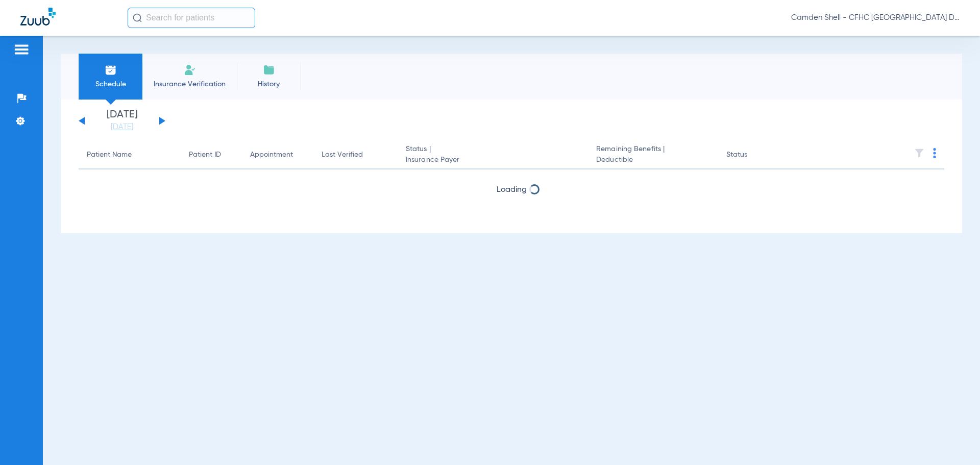 Image resolution: width=980 pixels, height=465 pixels. I want to click on img: Search Icon, so click(138, 18).